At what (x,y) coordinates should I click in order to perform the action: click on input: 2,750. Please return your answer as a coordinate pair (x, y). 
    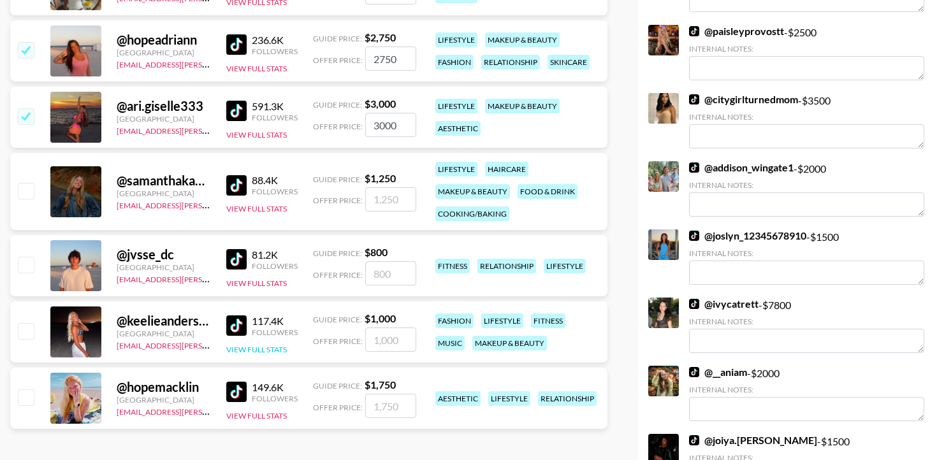
    Looking at the image, I should click on (391, 59).